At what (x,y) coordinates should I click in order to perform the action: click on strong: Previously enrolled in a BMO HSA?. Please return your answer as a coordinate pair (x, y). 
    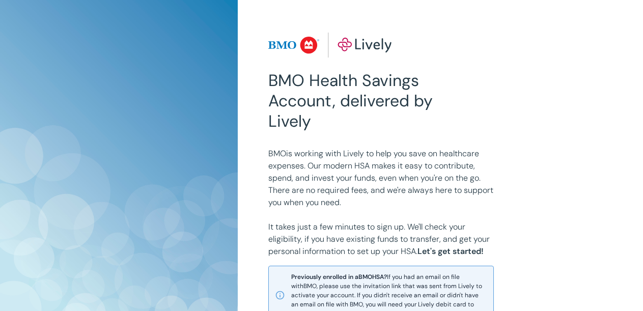
    Looking at the image, I should click on (339, 277).